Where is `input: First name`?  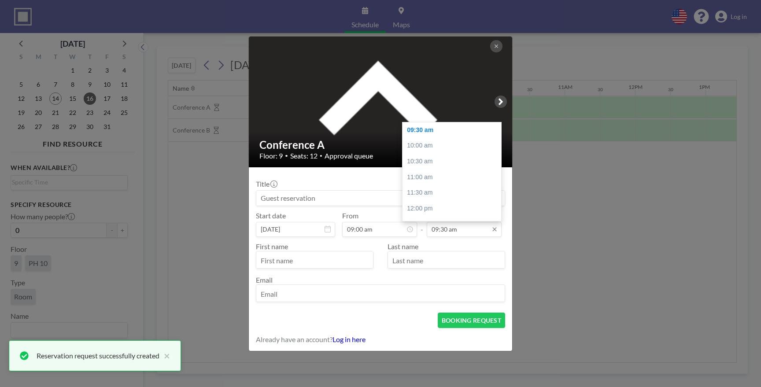
input: First name is located at coordinates (314, 261).